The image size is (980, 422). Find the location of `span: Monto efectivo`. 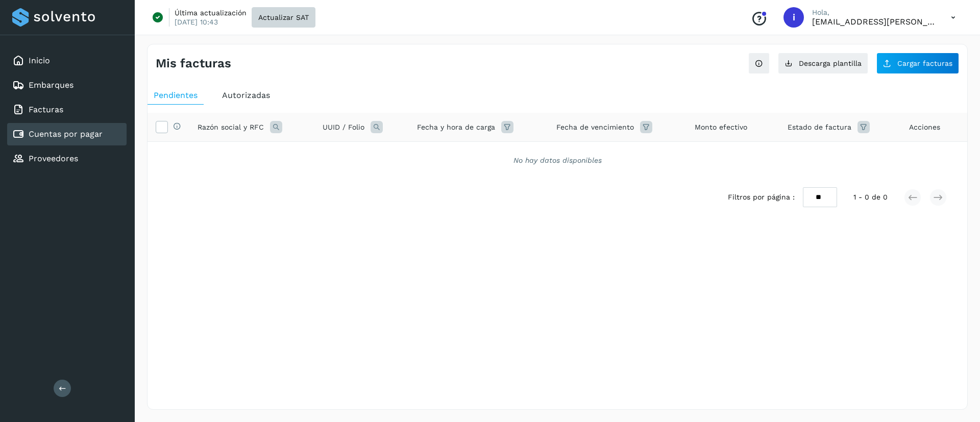

span: Monto efectivo is located at coordinates (721, 127).